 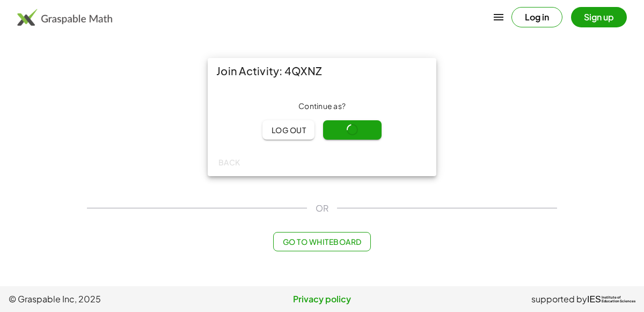 What do you see at coordinates (288, 130) in the screenshot?
I see `button: Log out` at bounding box center [288, 130].